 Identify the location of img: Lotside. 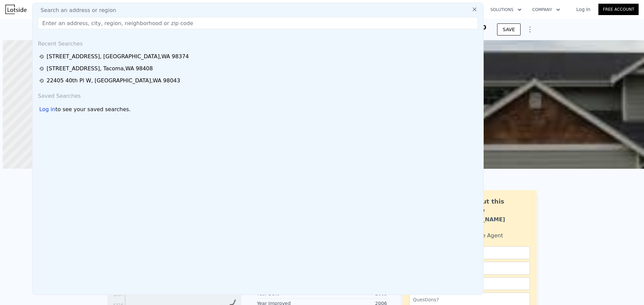
(16, 9).